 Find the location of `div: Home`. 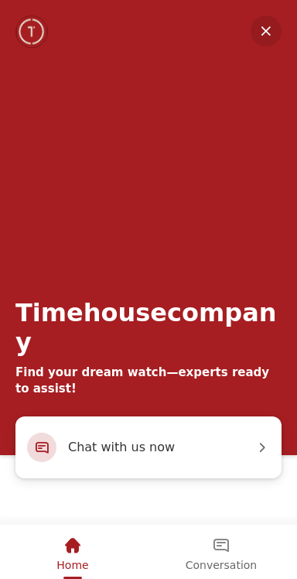

div: Home is located at coordinates (73, 551).